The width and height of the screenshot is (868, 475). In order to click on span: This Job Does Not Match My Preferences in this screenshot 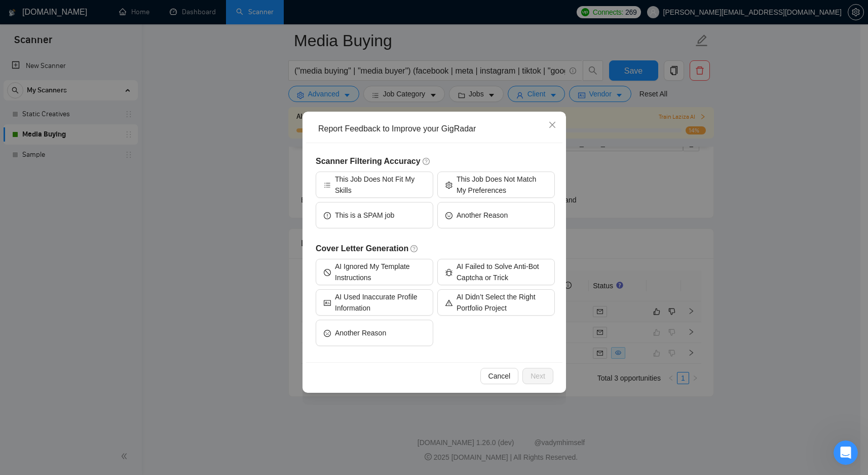, I will do `click(502, 185)`.